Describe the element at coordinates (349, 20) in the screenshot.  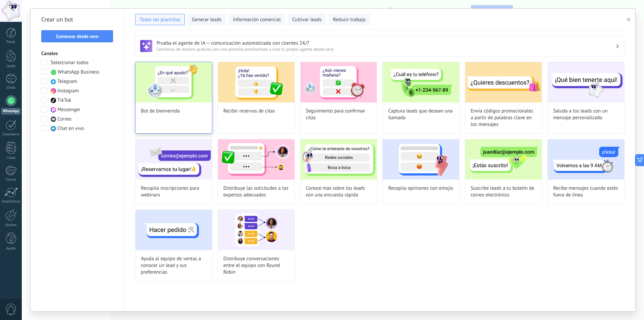
I see `span: Reducir trabajo` at that location.